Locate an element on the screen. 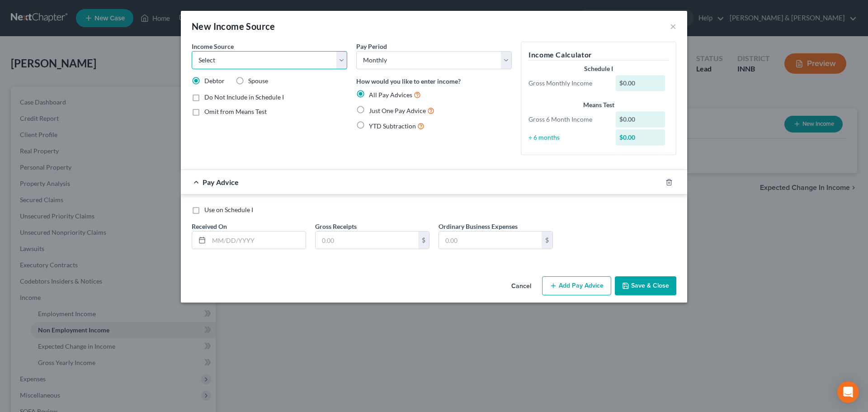  div: Open Intercom Messenger is located at coordinates (848, 392).